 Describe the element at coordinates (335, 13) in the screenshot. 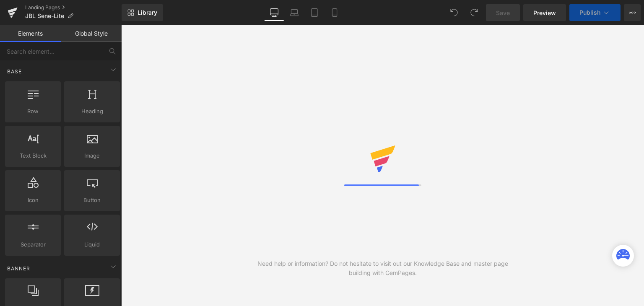

I see `a: Mobile` at that location.